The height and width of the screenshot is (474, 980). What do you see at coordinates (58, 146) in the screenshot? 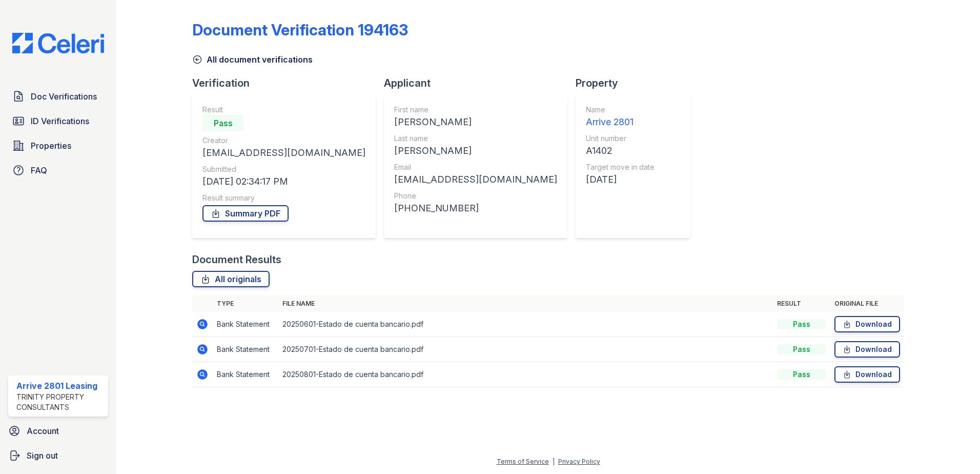
I see `a: Properties` at bounding box center [58, 146].